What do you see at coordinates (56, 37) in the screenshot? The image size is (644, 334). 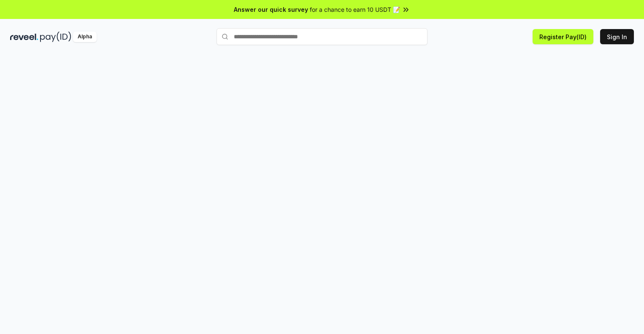 I see `img: pay_id` at bounding box center [56, 37].